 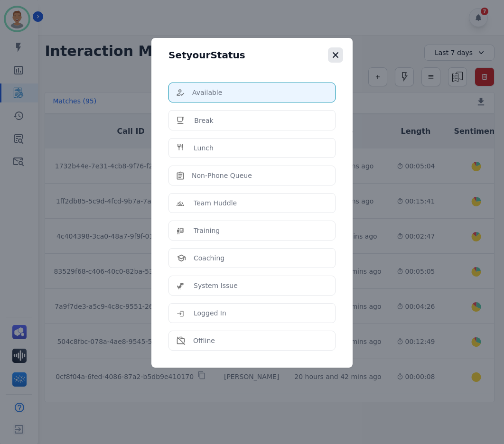 What do you see at coordinates (204, 340) in the screenshot?
I see `p: Offline` at bounding box center [204, 340].